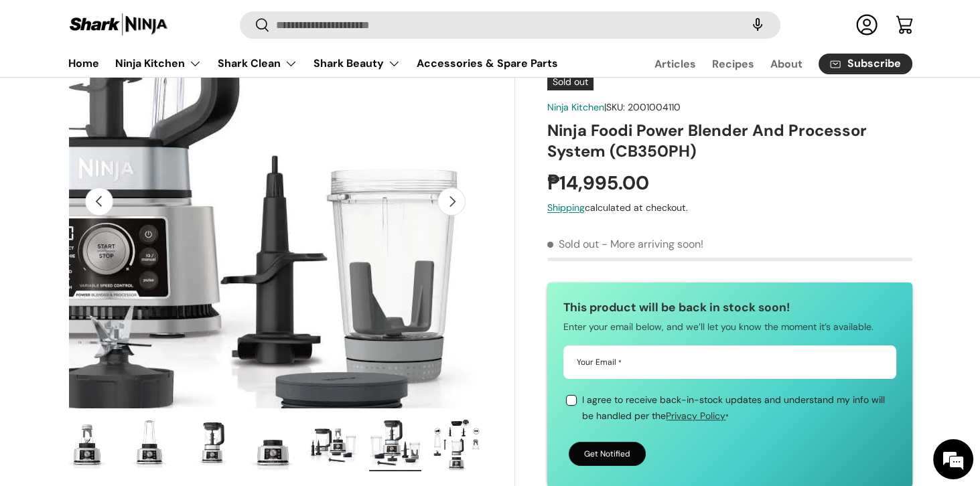  What do you see at coordinates (734, 408) in the screenshot?
I see `span: I agree to receive back-in-stock updates and understand my info will be handled per the` at bounding box center [734, 408].